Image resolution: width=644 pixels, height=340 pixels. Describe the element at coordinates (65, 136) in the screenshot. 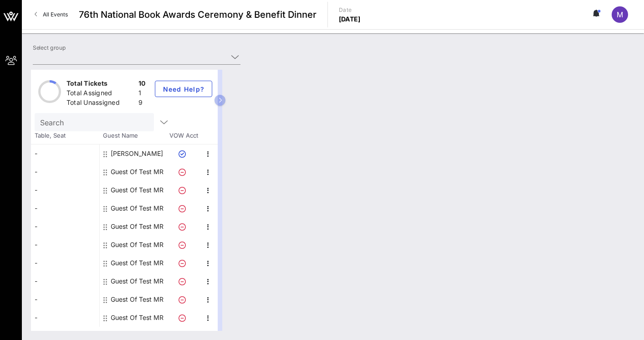

I see `span: Table, Seat` at that location.